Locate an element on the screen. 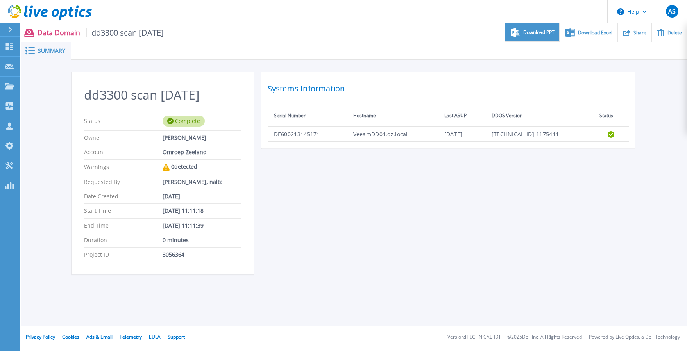 This screenshot has height=351, width=687. p: End Time is located at coordinates (123, 226).